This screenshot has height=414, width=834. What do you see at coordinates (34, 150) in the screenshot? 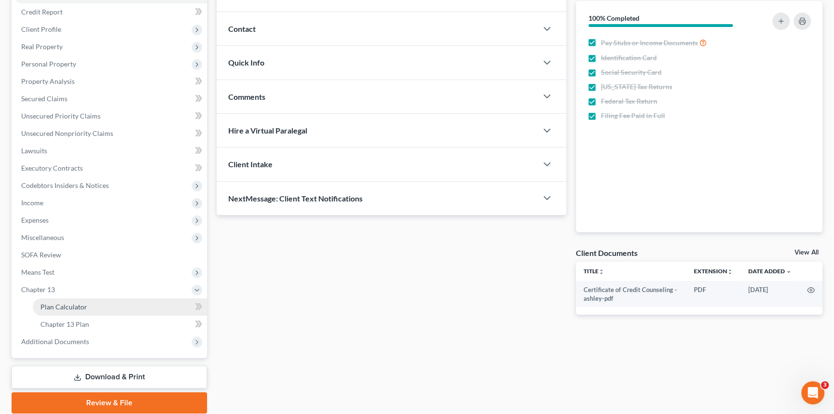
I see `span: Lawsuits` at bounding box center [34, 150].